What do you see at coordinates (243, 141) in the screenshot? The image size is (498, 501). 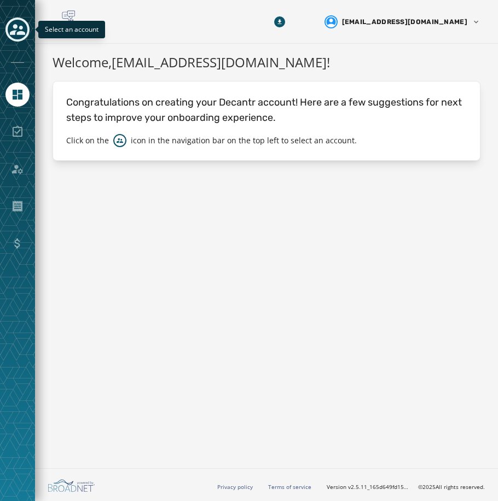 I see `p: icon in the navigation bar on the top left to select an account.` at bounding box center [243, 141].